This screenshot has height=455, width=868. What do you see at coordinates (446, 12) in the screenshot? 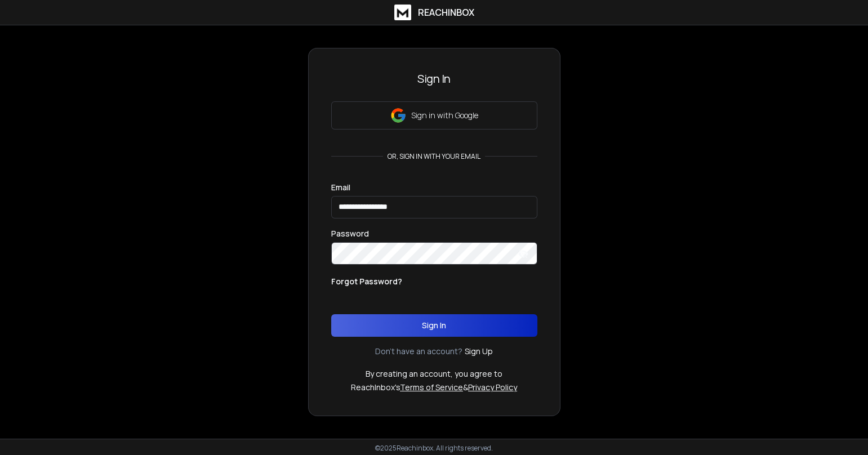
I see `h1: ReachInbox` at bounding box center [446, 12].